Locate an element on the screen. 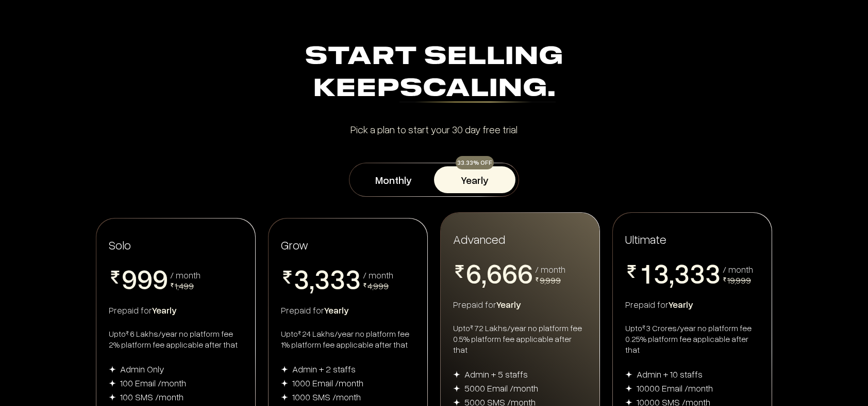 The width and height of the screenshot is (868, 406). span: Advanced is located at coordinates (479, 239).